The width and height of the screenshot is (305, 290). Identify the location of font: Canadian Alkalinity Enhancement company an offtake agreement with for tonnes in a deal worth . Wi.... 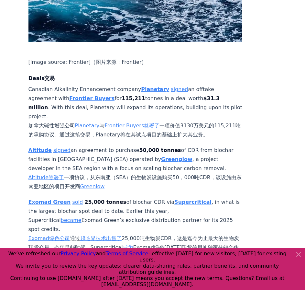
(135, 103).